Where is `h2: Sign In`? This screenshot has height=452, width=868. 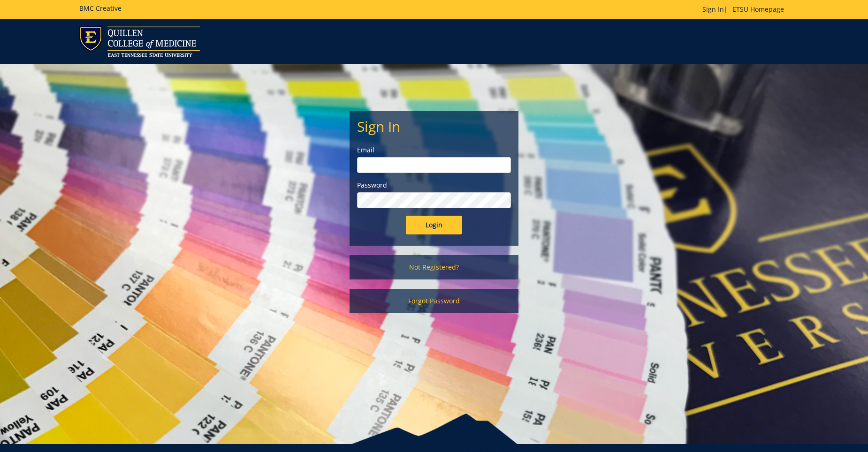
h2: Sign In is located at coordinates (434, 126).